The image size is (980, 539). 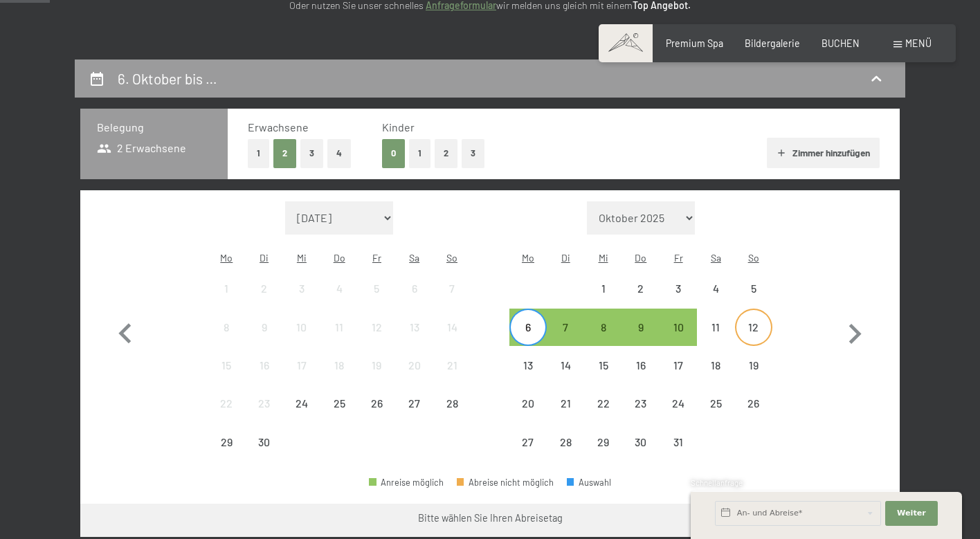 I want to click on div: 26, so click(x=753, y=416).